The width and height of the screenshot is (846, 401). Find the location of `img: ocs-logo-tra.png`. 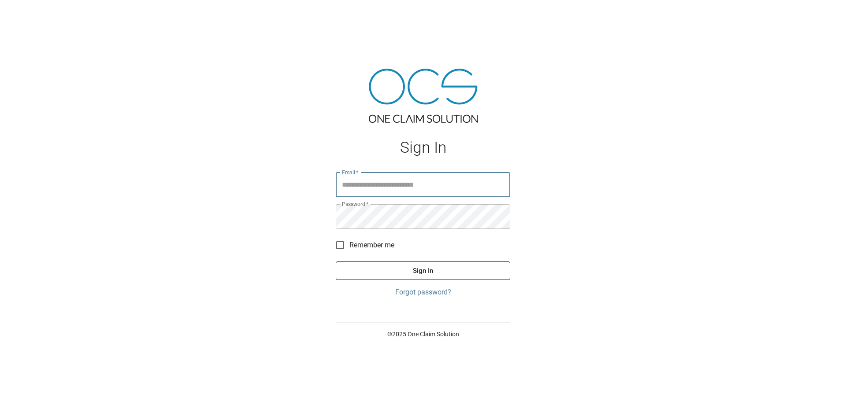

img: ocs-logo-tra.png is located at coordinates (423, 96).